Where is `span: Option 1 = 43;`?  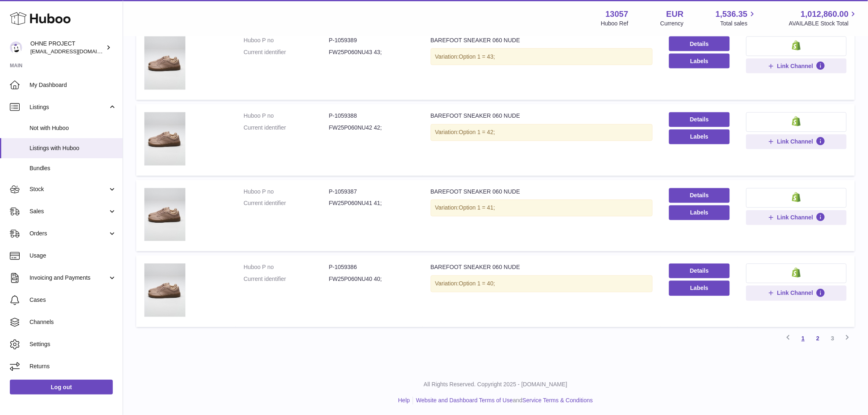 span: Option 1 = 43; is located at coordinates (477, 57).